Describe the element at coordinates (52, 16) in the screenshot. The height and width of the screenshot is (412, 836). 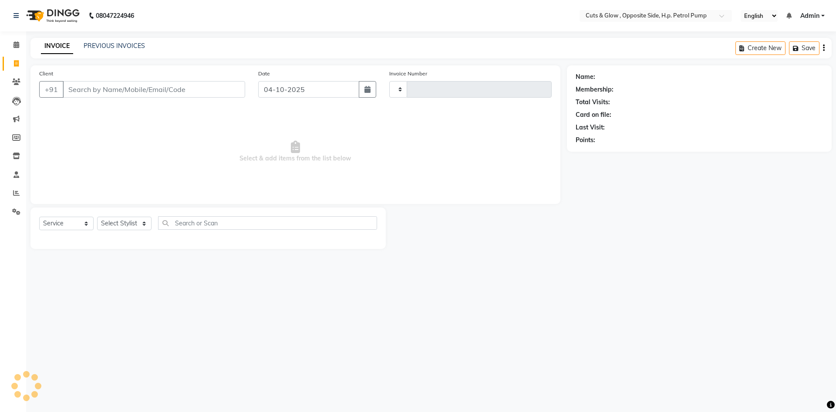
I see `img: logo` at that location.